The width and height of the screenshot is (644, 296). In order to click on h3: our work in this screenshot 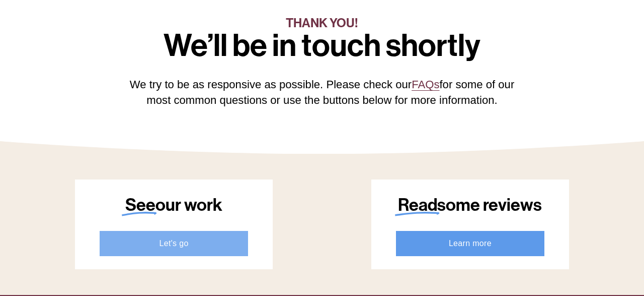, I will do `click(174, 205)`.